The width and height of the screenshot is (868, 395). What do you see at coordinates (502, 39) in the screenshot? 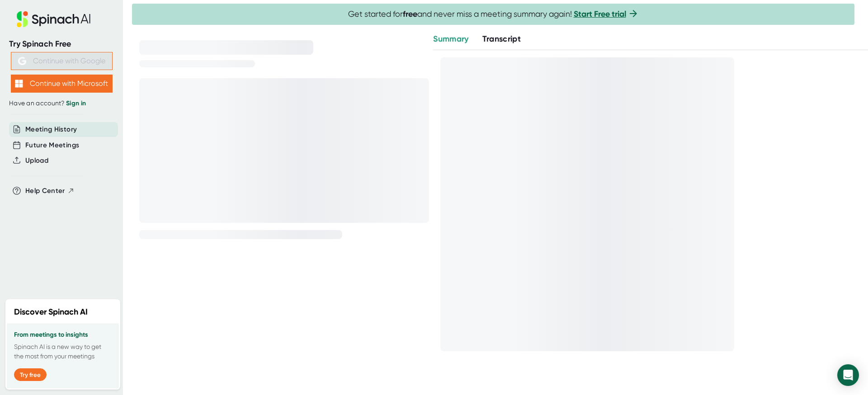
I see `button: Transcript` at bounding box center [502, 39].